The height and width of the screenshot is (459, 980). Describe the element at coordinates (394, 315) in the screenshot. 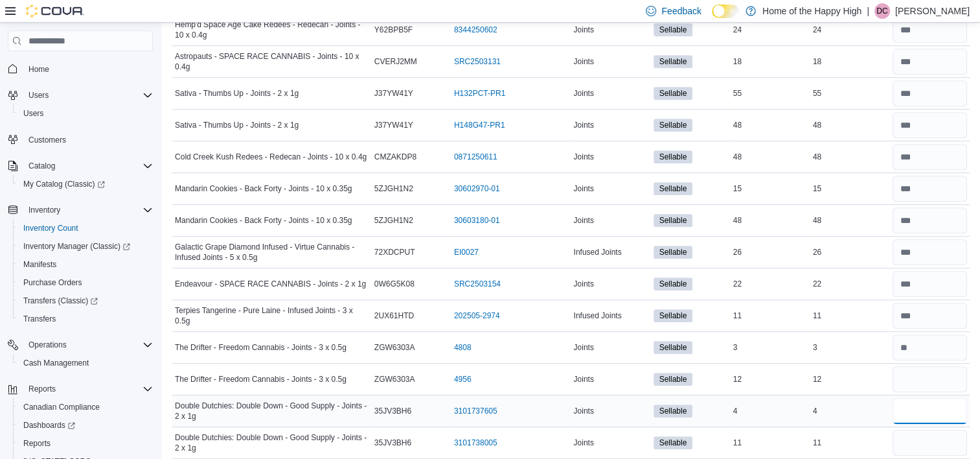

I see `span: 2UX61HTD` at that location.